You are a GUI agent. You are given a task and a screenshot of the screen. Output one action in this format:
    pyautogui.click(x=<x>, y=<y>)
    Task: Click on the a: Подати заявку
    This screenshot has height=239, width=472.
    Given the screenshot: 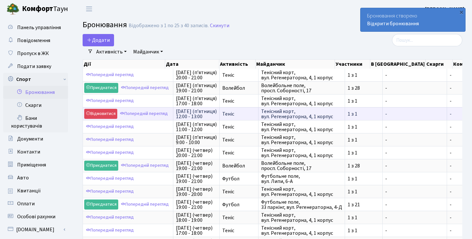 What is the action you would take?
    pyautogui.click(x=36, y=66)
    